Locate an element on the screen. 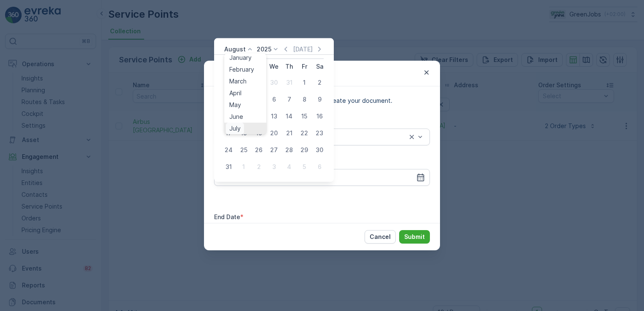 The height and width of the screenshot is (311, 644). div: 22 is located at coordinates (304, 133).